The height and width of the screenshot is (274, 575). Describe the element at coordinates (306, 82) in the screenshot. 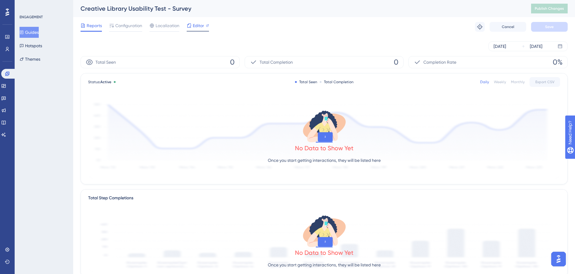

I see `div: Total Seen` at that location.